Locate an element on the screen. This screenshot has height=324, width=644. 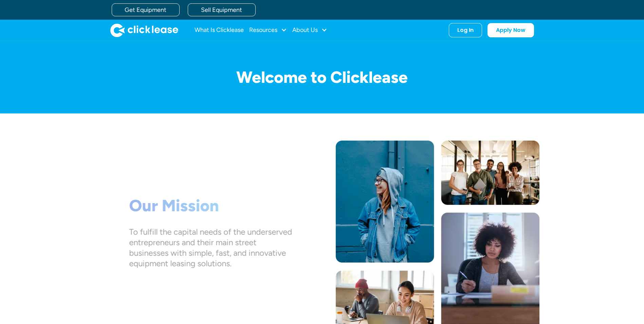
h1: Welcome to Clicklease is located at coordinates (322, 77).